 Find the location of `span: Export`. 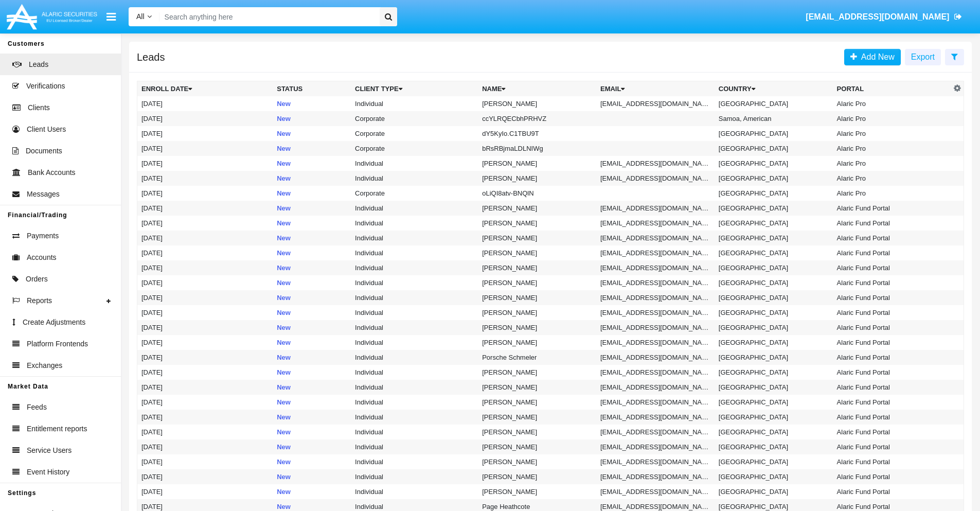

span: Export is located at coordinates (923, 56).